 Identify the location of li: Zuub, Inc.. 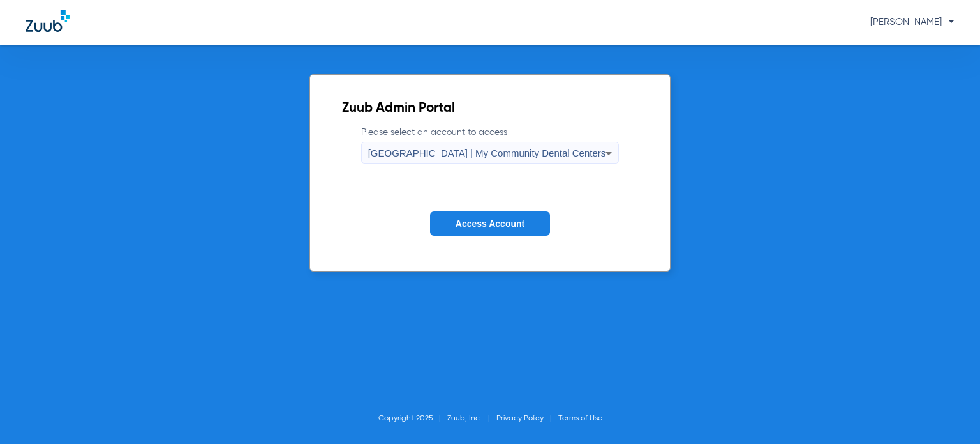
(471, 418).